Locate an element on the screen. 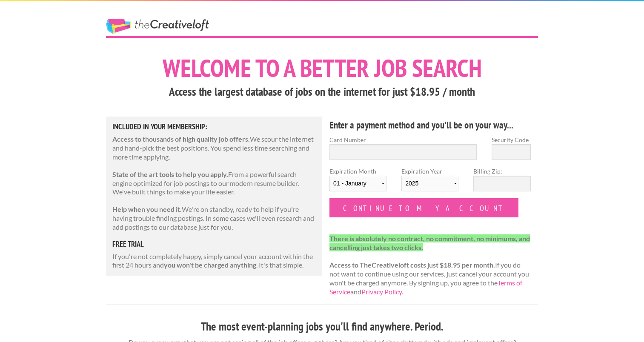  strong: Access to TheCreativeloft costs just $18.95 per month. is located at coordinates (412, 265).